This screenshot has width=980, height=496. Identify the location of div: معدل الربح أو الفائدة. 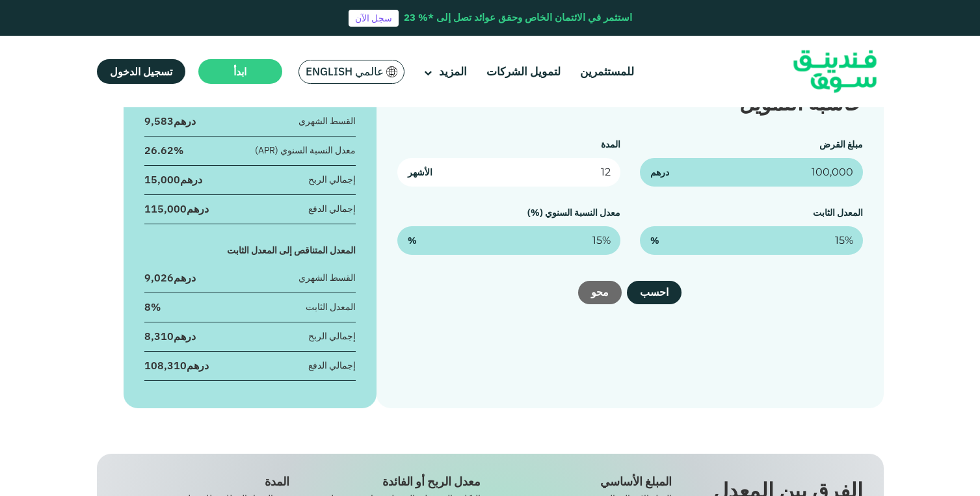
(395, 482).